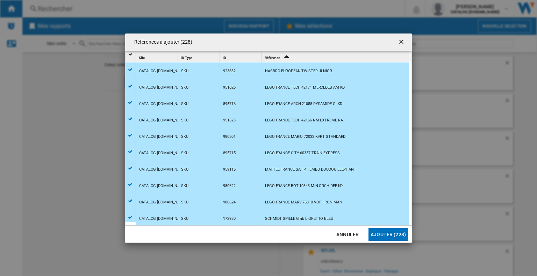 The height and width of the screenshot is (276, 537). Describe the element at coordinates (229, 170) in the screenshot. I see `div: 959115` at that location.